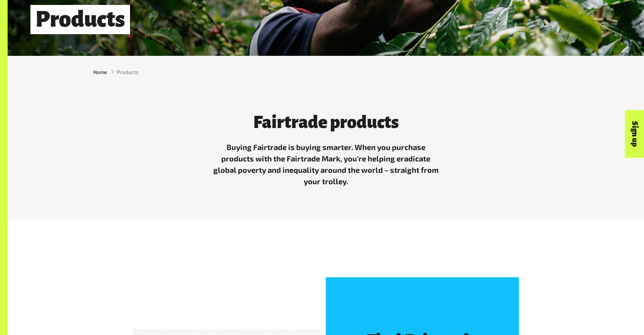 The image size is (644, 335). What do you see at coordinates (100, 72) in the screenshot?
I see `a: Home` at bounding box center [100, 72].